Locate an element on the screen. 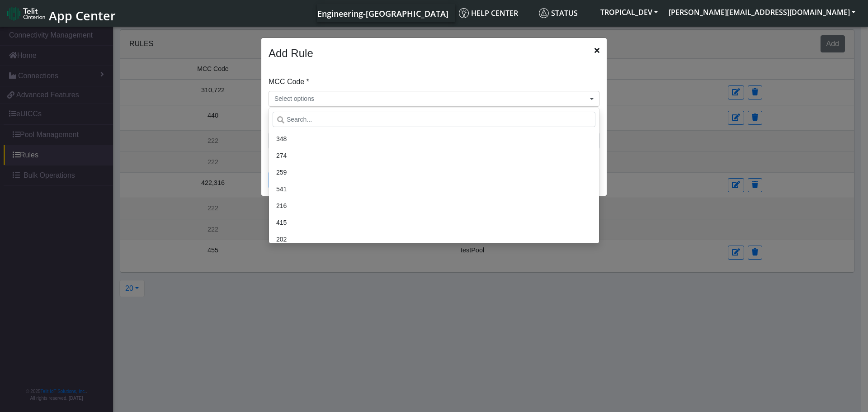 This screenshot has width=868, height=412. span: Status is located at coordinates (558, 13).